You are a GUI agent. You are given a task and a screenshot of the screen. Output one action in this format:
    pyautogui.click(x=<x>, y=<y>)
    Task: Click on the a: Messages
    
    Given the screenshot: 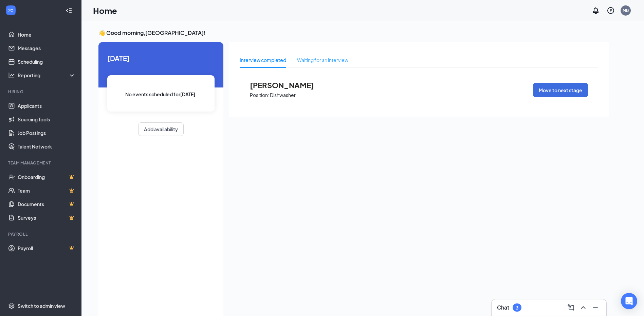 What is the action you would take?
    pyautogui.click(x=47, y=48)
    